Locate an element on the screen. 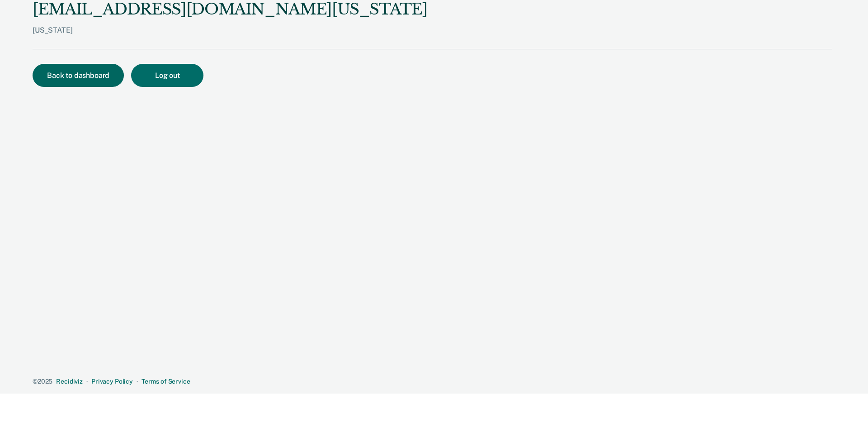 The width and height of the screenshot is (868, 428). span: © 2025 is located at coordinates (42, 381).